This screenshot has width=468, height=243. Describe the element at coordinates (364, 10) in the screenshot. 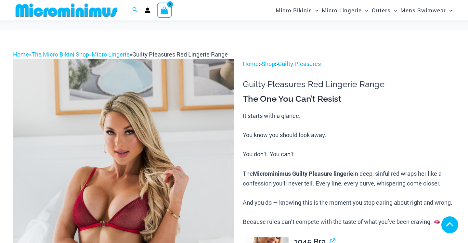

I see `nav: Site Navigation` at that location.